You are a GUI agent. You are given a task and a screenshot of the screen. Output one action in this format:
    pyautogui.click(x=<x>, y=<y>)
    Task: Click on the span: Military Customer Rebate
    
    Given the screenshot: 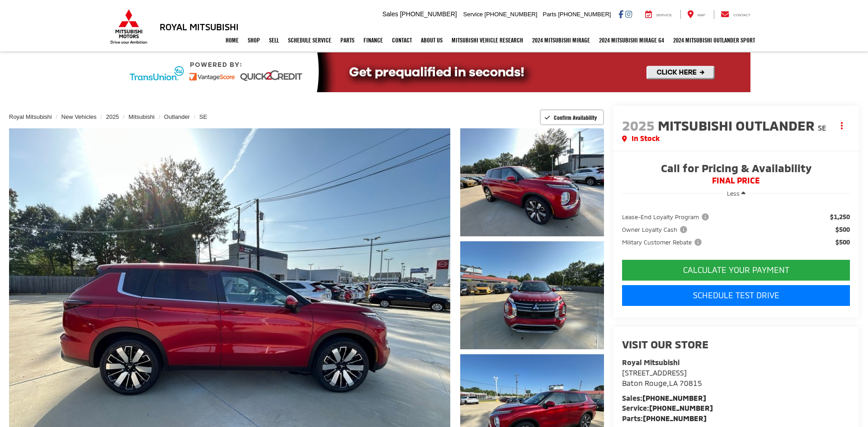 What is the action you would take?
    pyautogui.click(x=662, y=242)
    